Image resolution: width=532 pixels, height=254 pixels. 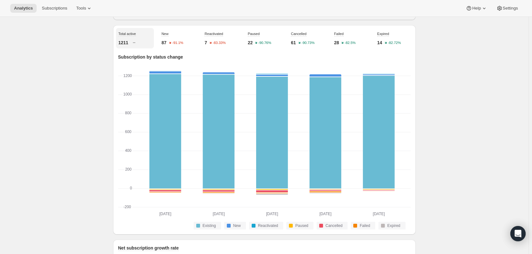 I want to click on button: Existing, so click(x=208, y=226).